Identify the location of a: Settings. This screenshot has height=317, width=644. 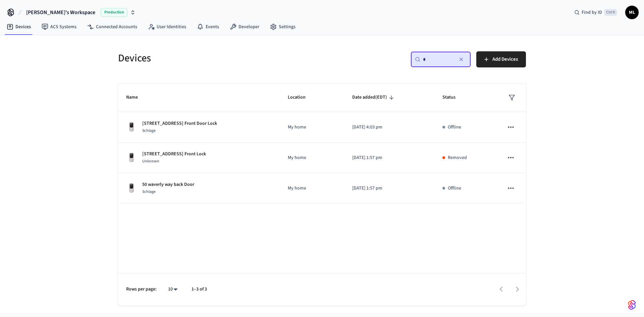
(283, 27).